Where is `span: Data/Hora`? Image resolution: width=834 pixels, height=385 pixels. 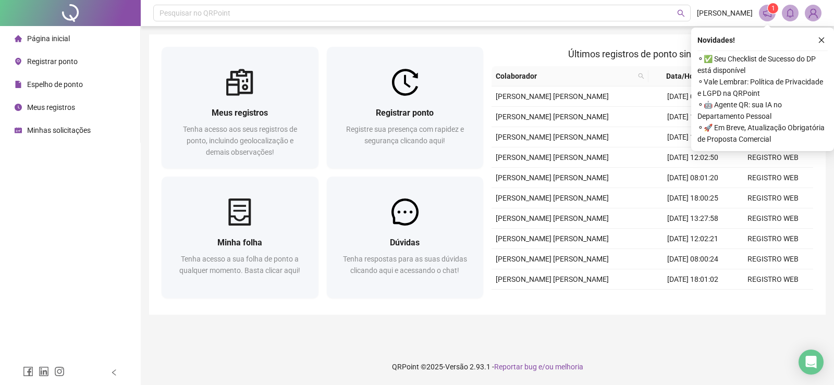
span: Data/Hora is located at coordinates (684, 76).